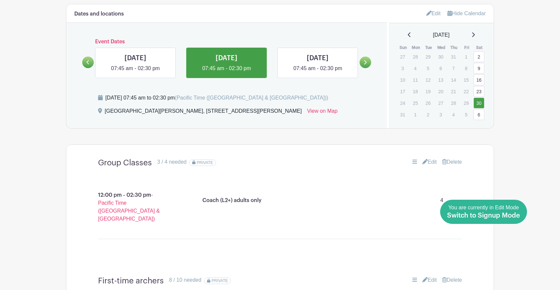 This screenshot has height=290, width=560. Describe the element at coordinates (428, 91) in the screenshot. I see `p: 19` at that location.